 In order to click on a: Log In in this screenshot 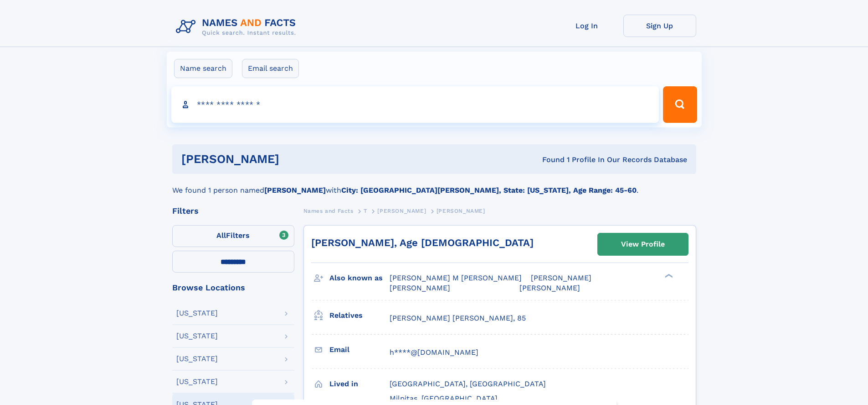, I will do `click(587, 25)`.